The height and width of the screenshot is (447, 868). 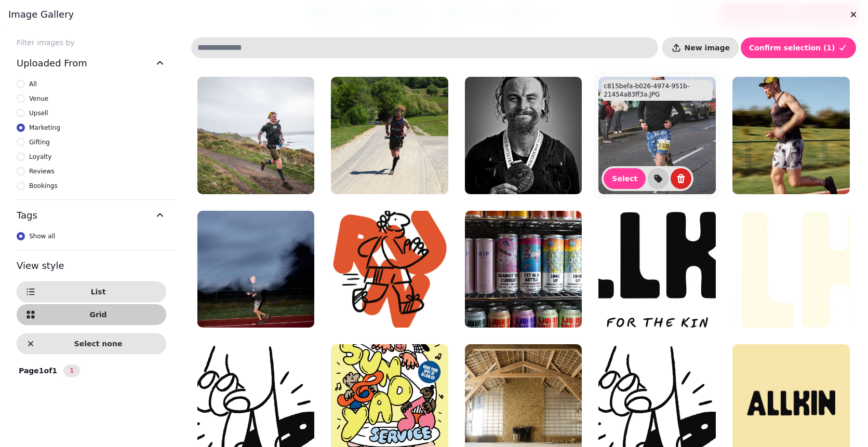 I want to click on img: allkin-logo-1.png, so click(x=791, y=269).